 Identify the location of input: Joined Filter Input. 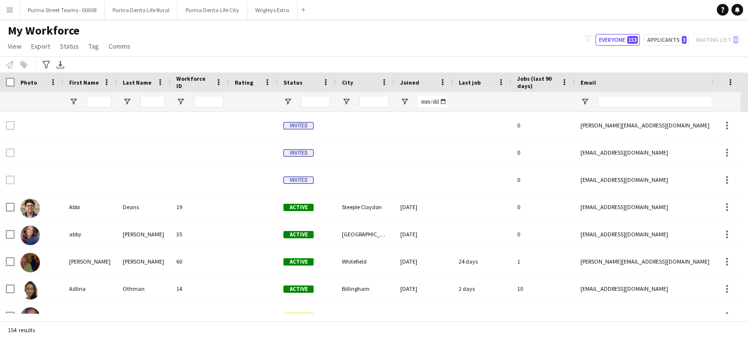
(432, 102).